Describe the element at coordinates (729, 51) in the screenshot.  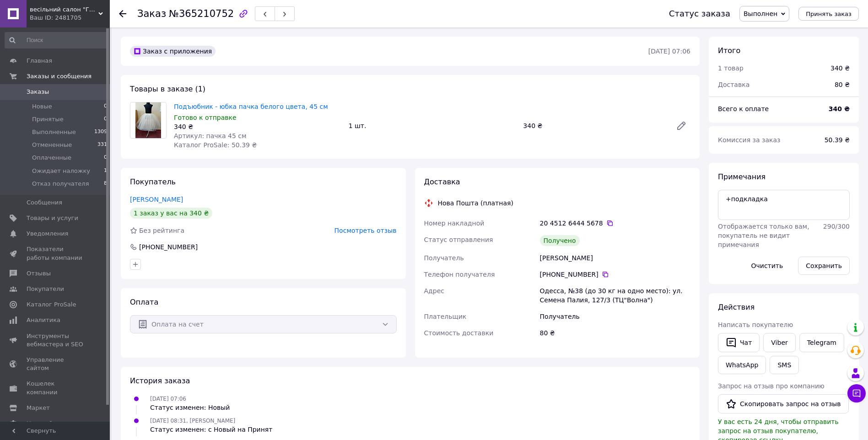
I see `span: Итого` at that location.